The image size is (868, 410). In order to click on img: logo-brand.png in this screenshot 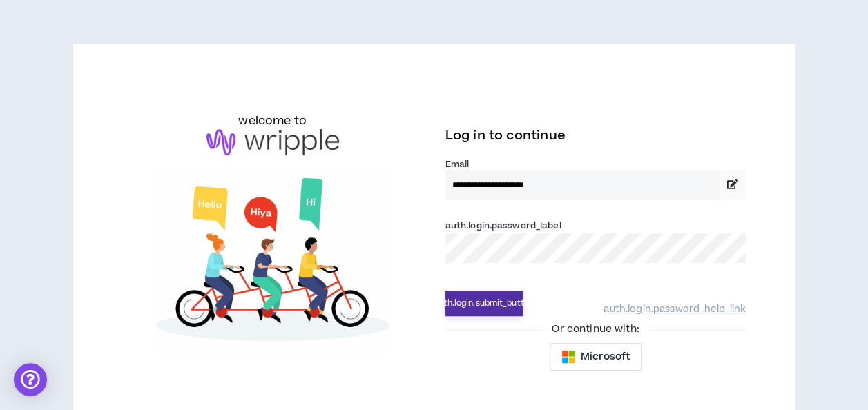, I will do `click(273, 142)`.